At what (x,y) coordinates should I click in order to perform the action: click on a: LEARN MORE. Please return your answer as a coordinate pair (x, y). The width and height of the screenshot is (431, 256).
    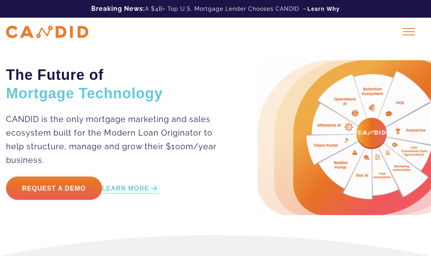
    Looking at the image, I should click on (131, 189).